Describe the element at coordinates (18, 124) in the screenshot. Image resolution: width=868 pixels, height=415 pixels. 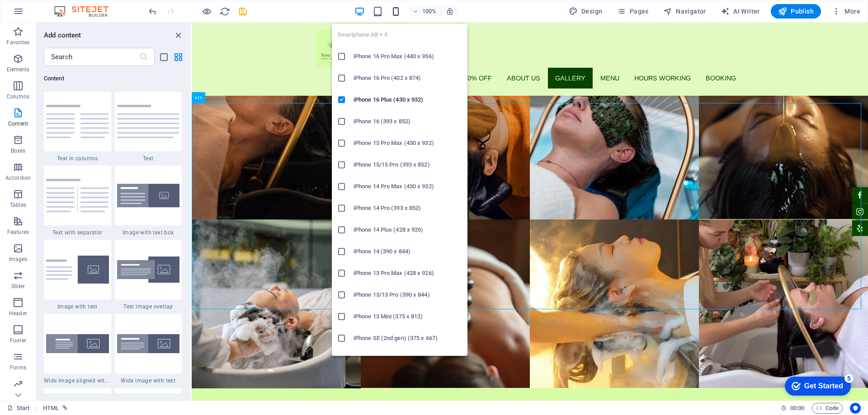
I see `p: Content` at that location.